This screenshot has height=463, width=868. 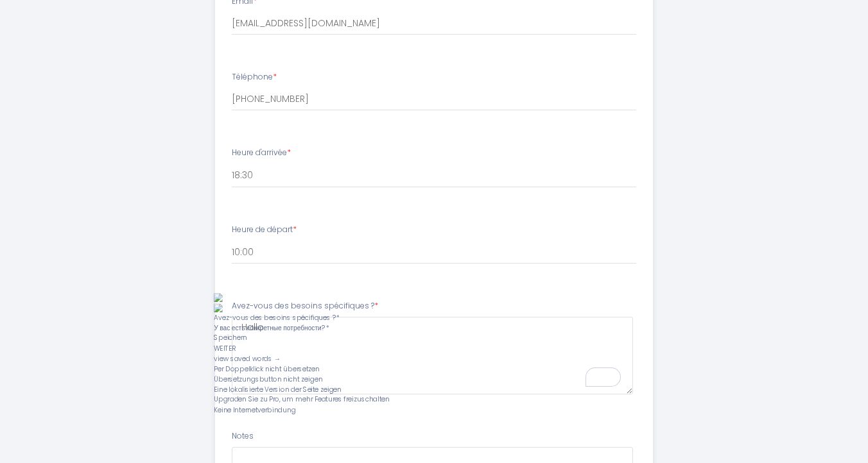 What do you see at coordinates (218, 308) in the screenshot?
I see `img: ru.png` at bounding box center [218, 308].